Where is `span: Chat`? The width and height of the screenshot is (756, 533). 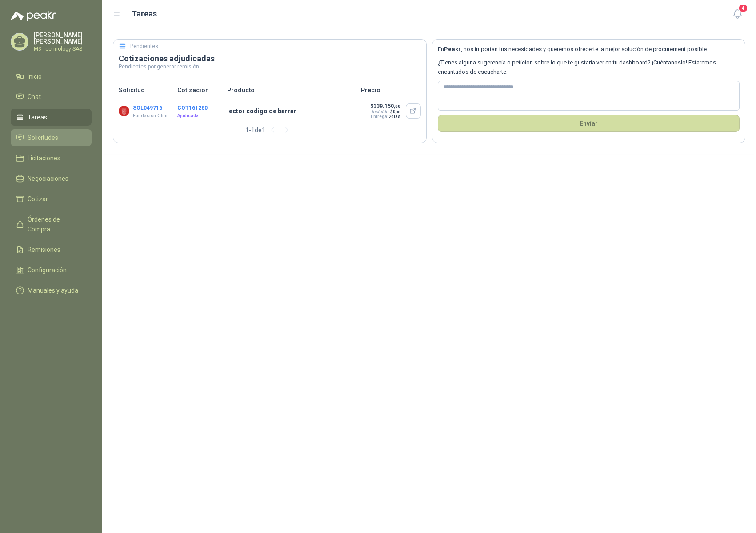
span: Chat is located at coordinates (34, 97).